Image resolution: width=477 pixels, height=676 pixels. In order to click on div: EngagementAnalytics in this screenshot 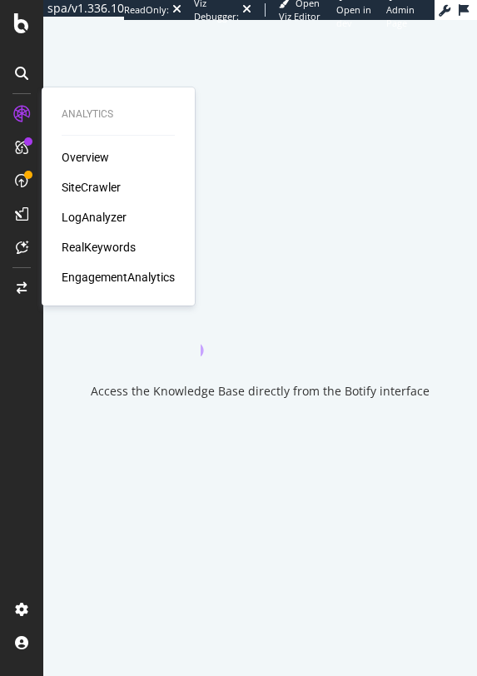, I will do `click(118, 277)`.